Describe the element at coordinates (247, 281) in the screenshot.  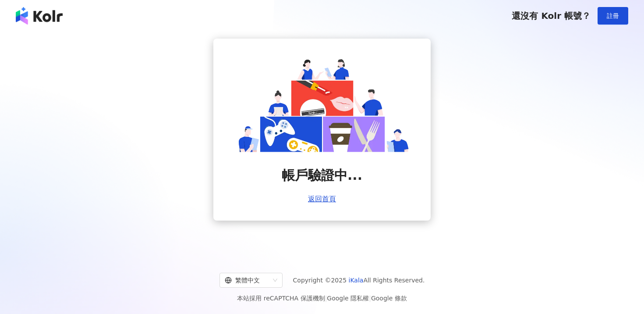
I see `div: 繁體中文` at that location.